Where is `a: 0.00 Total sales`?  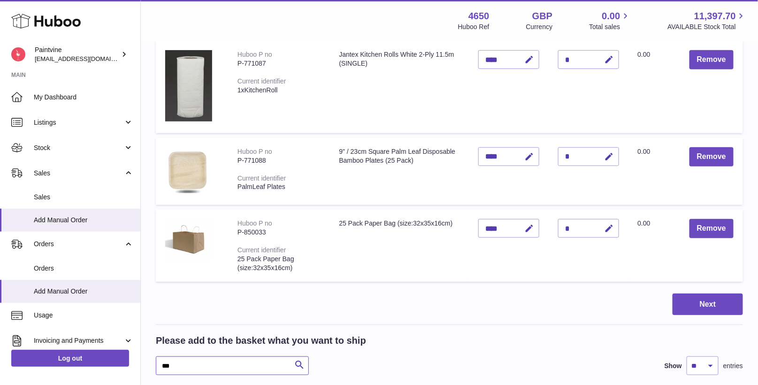 a: 0.00 Total sales is located at coordinates (610, 21).